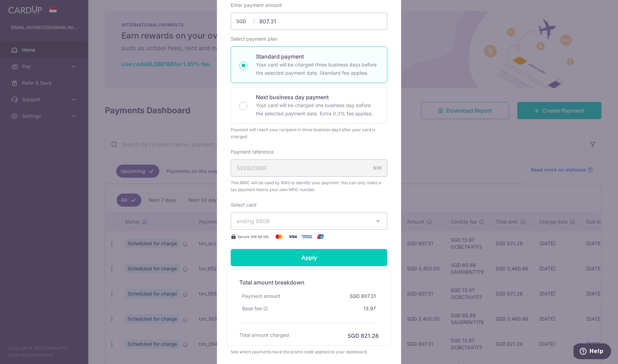  What do you see at coordinates (252, 309) in the screenshot?
I see `span: Base fee` at bounding box center [252, 309].